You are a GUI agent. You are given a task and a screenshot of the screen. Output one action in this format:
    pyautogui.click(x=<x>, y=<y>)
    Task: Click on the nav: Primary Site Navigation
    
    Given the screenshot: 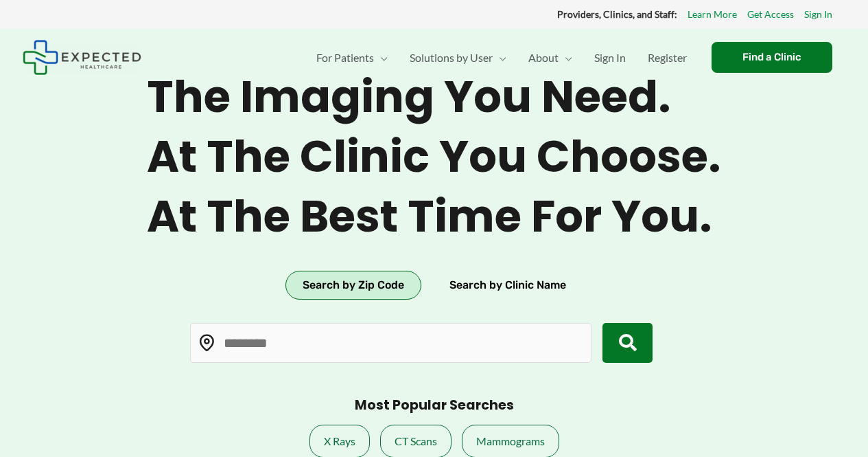 What is the action you would take?
    pyautogui.click(x=502, y=57)
    